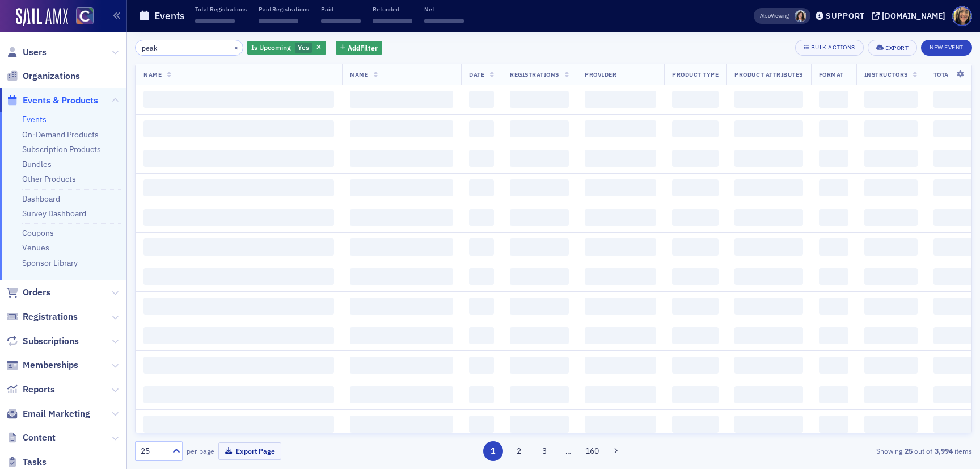  Describe the element at coordinates (36, 293) in the screenshot. I see `span: Orders` at that location.